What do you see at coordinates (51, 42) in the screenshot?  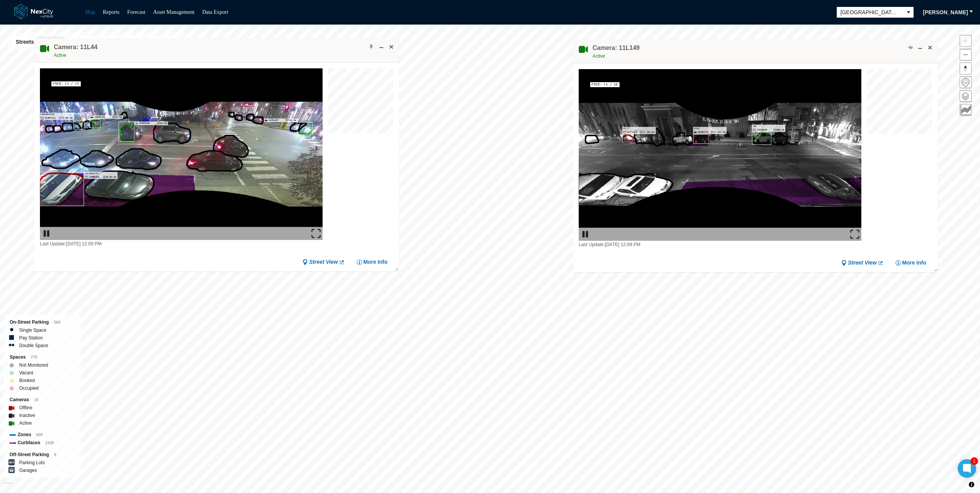 I see `button: Objects` at bounding box center [51, 42].